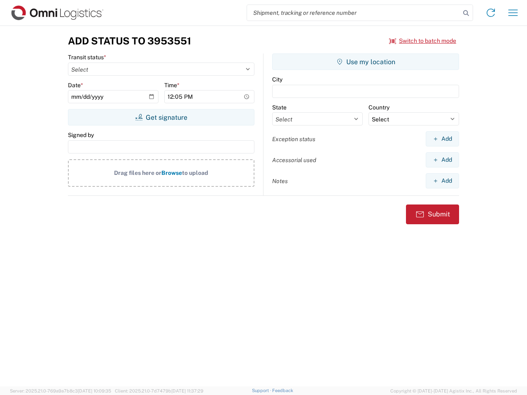 The image size is (527, 395). Describe the element at coordinates (294, 139) in the screenshot. I see `label: Exception status` at that location.